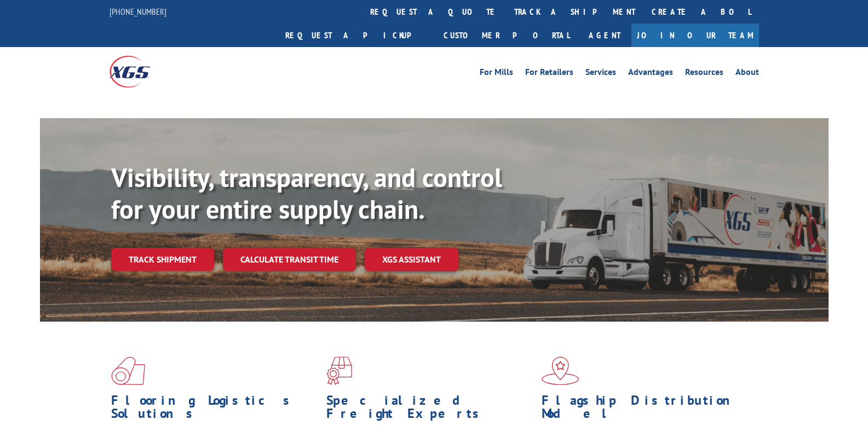 The image size is (868, 425). Describe the element at coordinates (605, 35) in the screenshot. I see `a: Agent` at that location.